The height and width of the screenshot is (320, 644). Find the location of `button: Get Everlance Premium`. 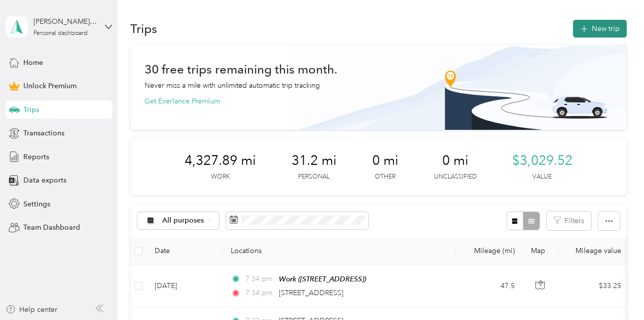

button: Get Everlance Premium is located at coordinates (182, 101).